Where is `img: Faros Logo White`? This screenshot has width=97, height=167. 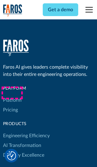
img: Faros Logo White is located at coordinates (16, 48).